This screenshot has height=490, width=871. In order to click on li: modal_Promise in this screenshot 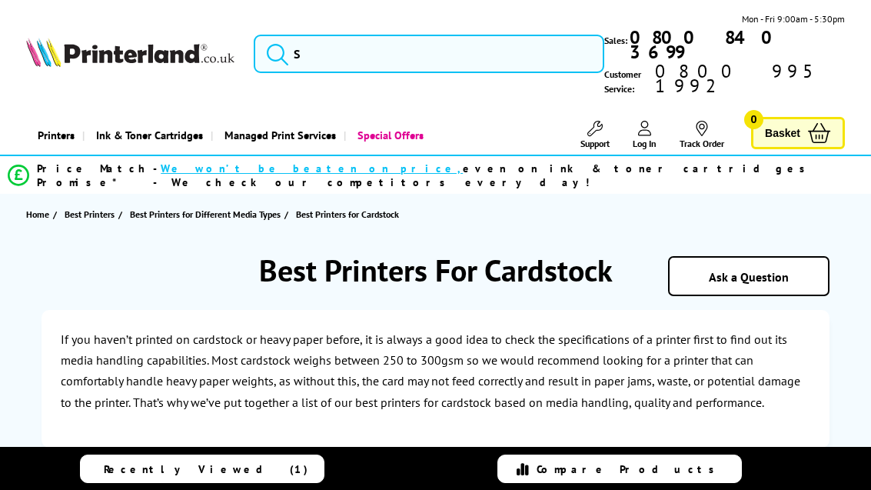, I will do `click(418, 175)`.